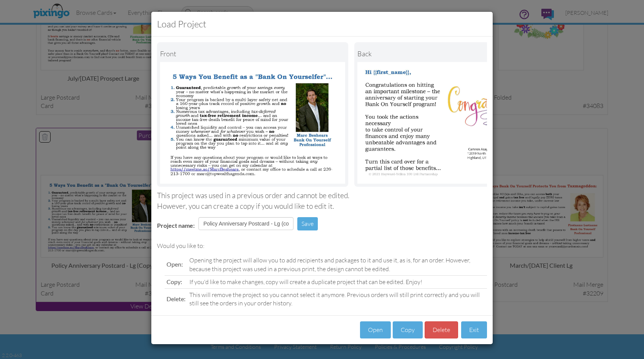  I want to click on span: Copy:, so click(174, 282).